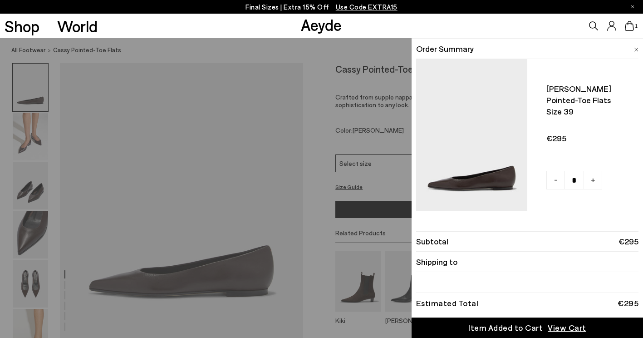 The width and height of the screenshot is (643, 338). I want to click on a: Aeyde, so click(321, 24).